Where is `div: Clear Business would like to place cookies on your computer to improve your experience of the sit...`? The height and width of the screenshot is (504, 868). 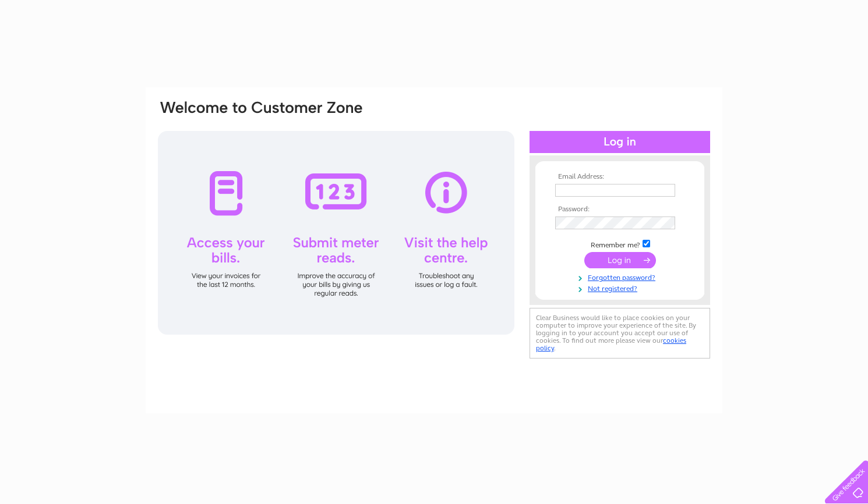
div: Clear Business would like to place cookies on your computer to improve your experience of the sit... is located at coordinates (620, 333).